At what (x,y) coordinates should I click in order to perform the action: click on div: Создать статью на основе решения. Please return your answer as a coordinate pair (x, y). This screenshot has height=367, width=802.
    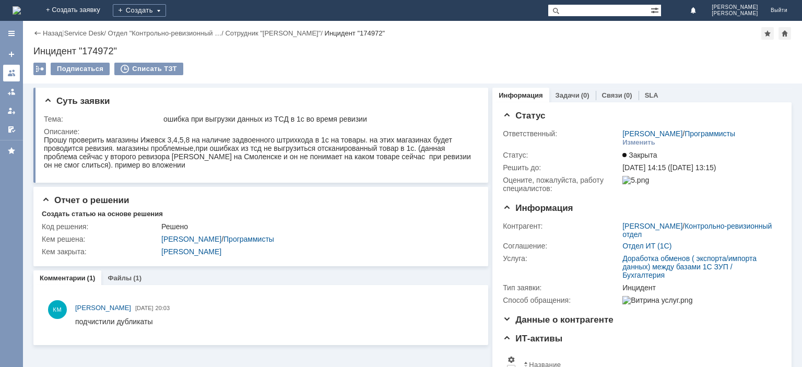
    Looking at the image, I should click on (102, 214).